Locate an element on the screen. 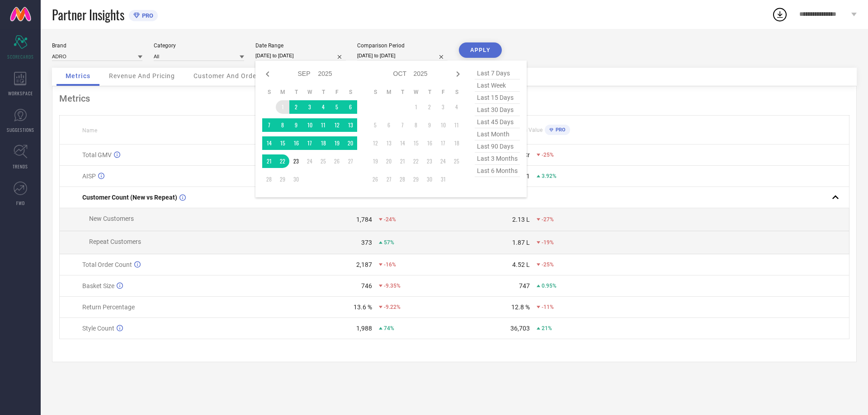  td: Sun Sep 21 2025 is located at coordinates (269, 161).